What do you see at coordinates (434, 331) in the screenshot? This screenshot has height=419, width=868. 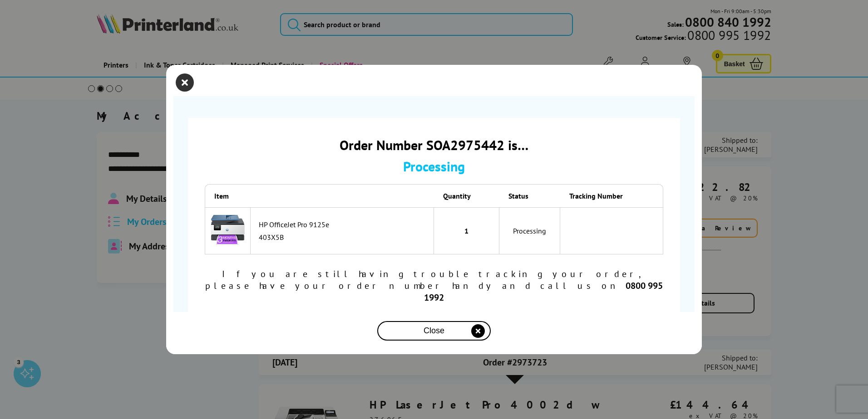 I see `span: Close` at bounding box center [434, 331].